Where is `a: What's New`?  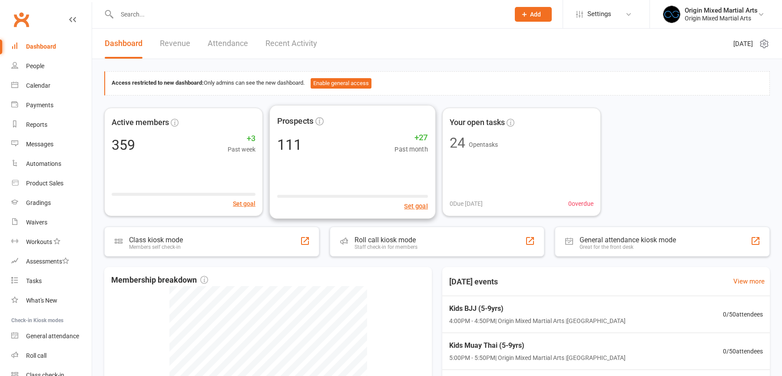
a: What's New is located at coordinates (51, 300).